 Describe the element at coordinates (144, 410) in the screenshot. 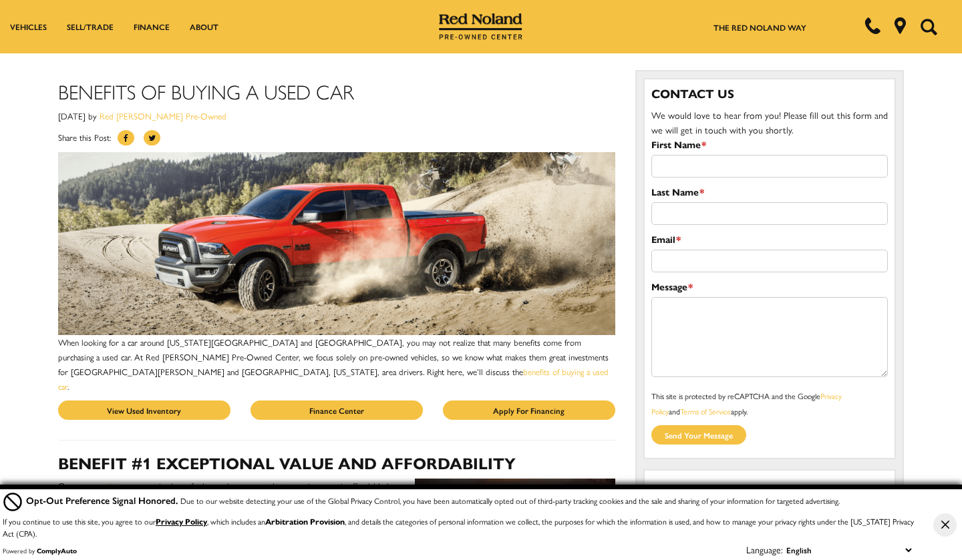

I see `a: View Used Inventory` at that location.